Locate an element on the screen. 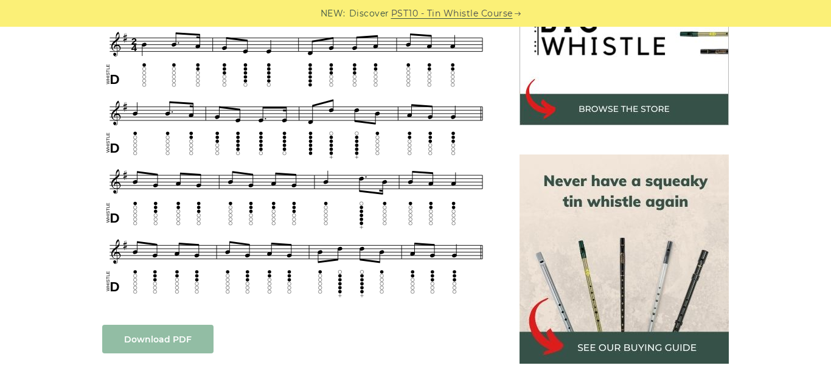  span: NEW: is located at coordinates (333, 13).